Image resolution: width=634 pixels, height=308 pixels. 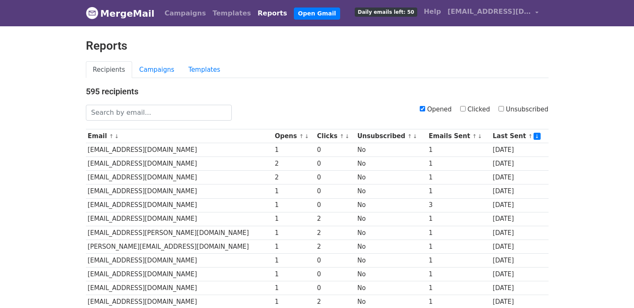 I want to click on input: Clicked, so click(x=463, y=108).